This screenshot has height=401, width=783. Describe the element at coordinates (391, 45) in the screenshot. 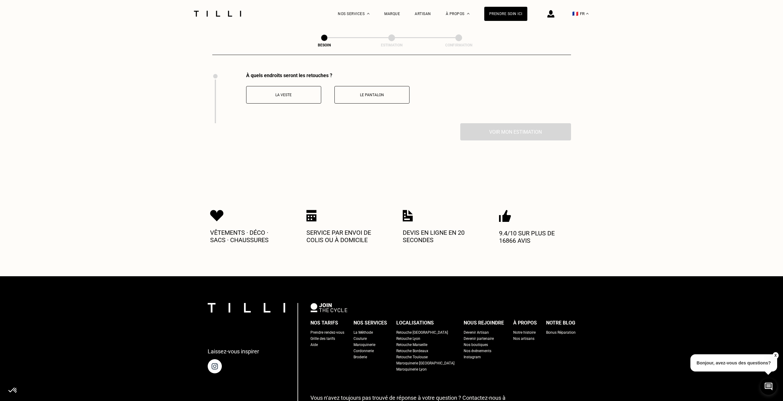

I see `div: Estimation` at that location.